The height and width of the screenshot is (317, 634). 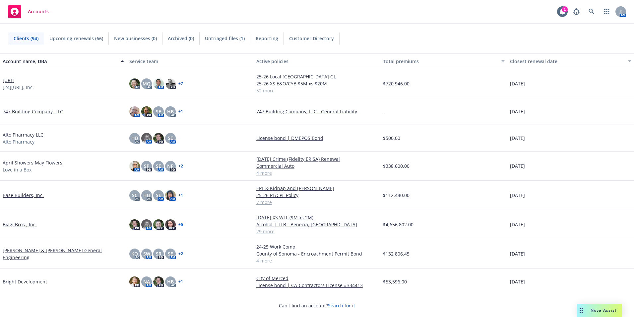 What do you see at coordinates (317, 246) in the screenshot?
I see `a: 24-25 Work Comp` at bounding box center [317, 246].